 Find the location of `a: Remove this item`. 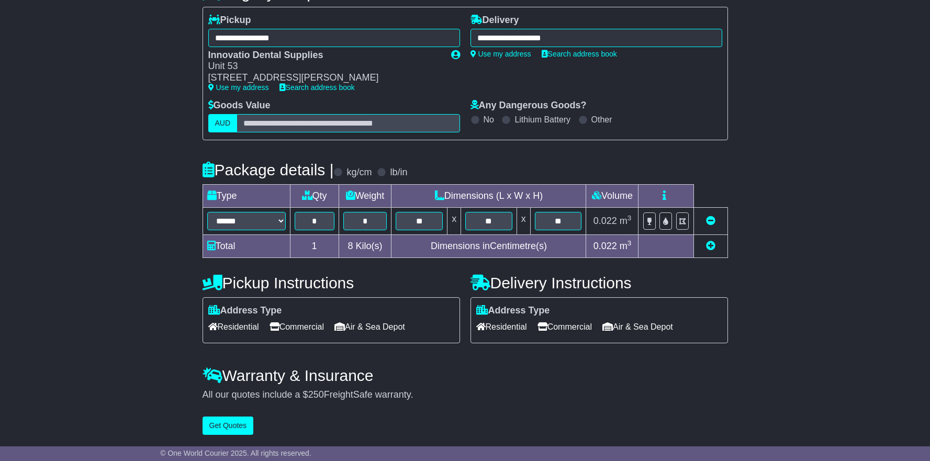

a: Remove this item is located at coordinates (710, 221).